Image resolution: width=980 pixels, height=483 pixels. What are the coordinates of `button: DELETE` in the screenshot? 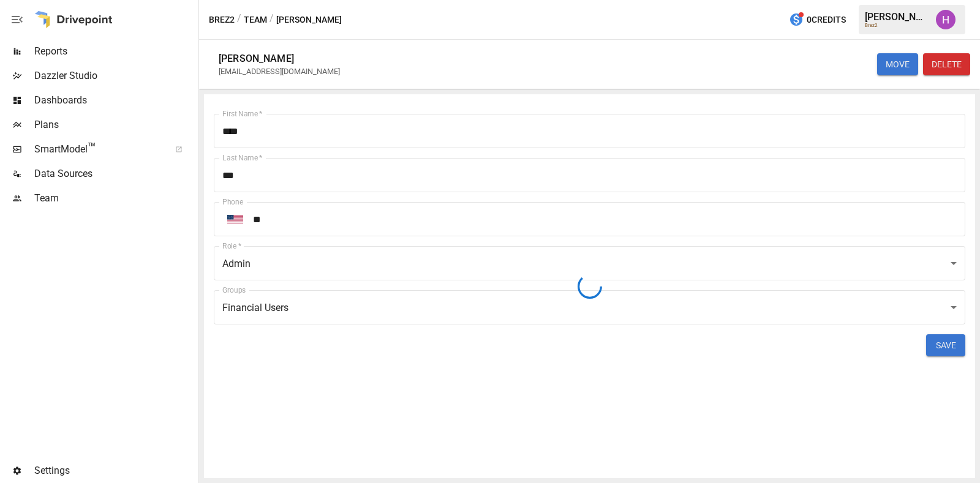 It's located at (946, 64).